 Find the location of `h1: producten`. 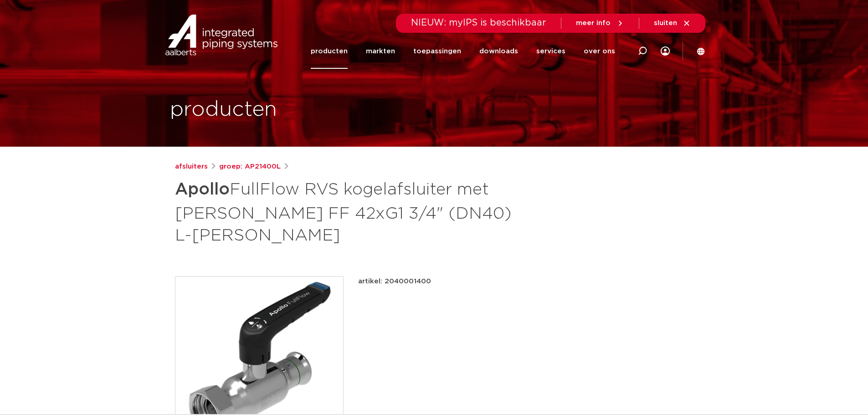

h1: producten is located at coordinates (223, 110).